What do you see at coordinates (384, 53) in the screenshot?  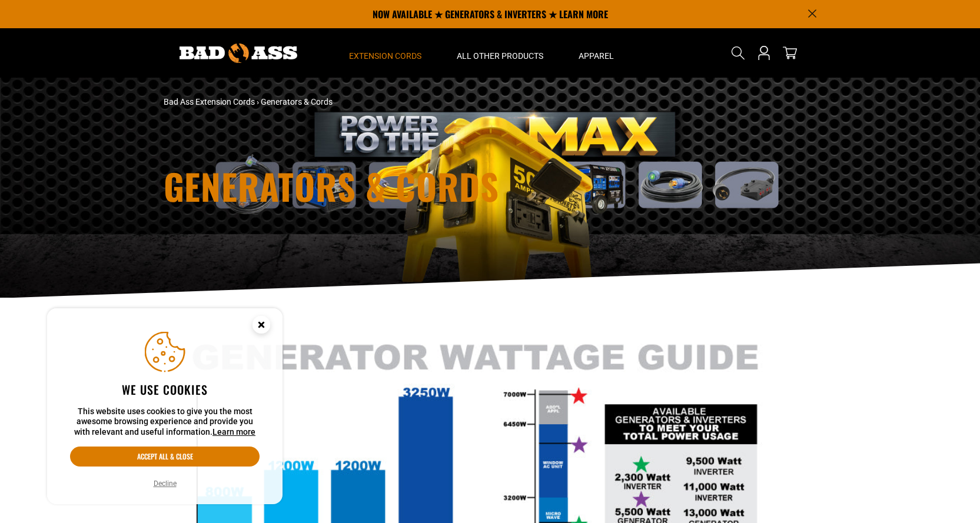 I see `summary: Extension Cords` at bounding box center [384, 53].